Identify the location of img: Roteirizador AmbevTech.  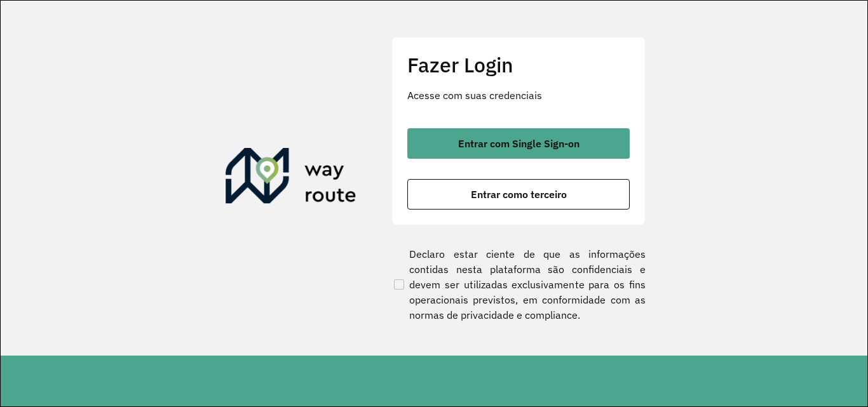
(291, 179).